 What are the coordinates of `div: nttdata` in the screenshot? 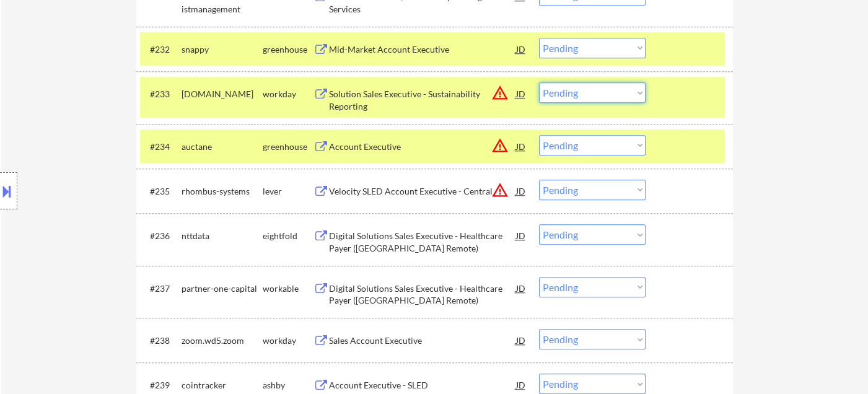 It's located at (222, 236).